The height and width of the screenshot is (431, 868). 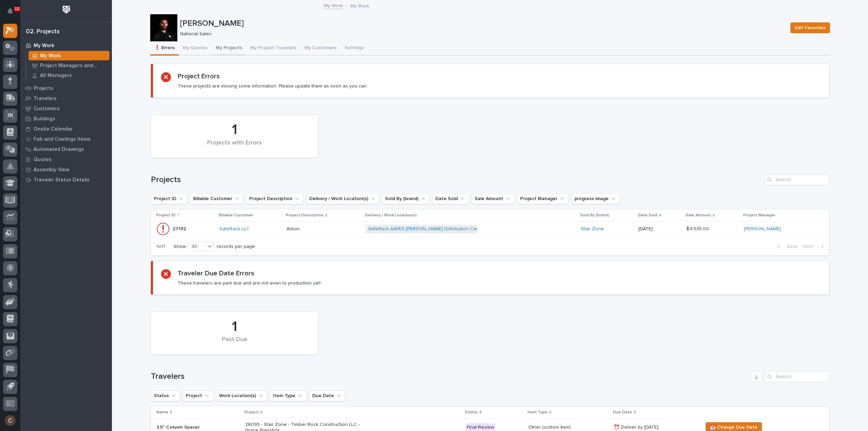 What do you see at coordinates (235, 229) in the screenshot?
I see `a: SafeRack LLC` at bounding box center [235, 229].